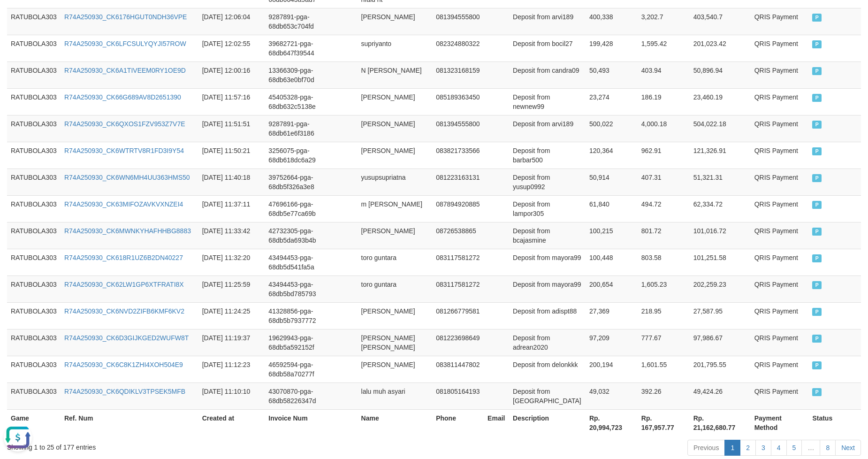 Image resolution: width=868 pixels, height=459 pixels. Describe the element at coordinates (720, 101) in the screenshot. I see `td: 23,460.19` at that location.